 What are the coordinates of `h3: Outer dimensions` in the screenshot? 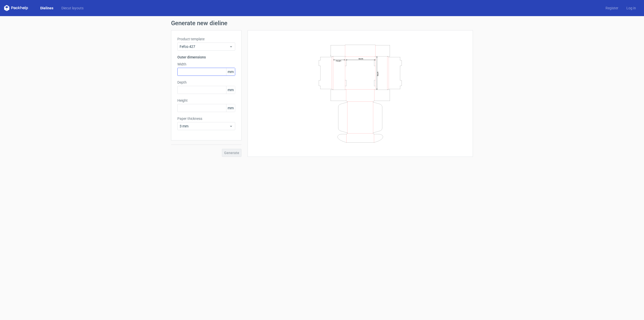 It's located at (206, 57).